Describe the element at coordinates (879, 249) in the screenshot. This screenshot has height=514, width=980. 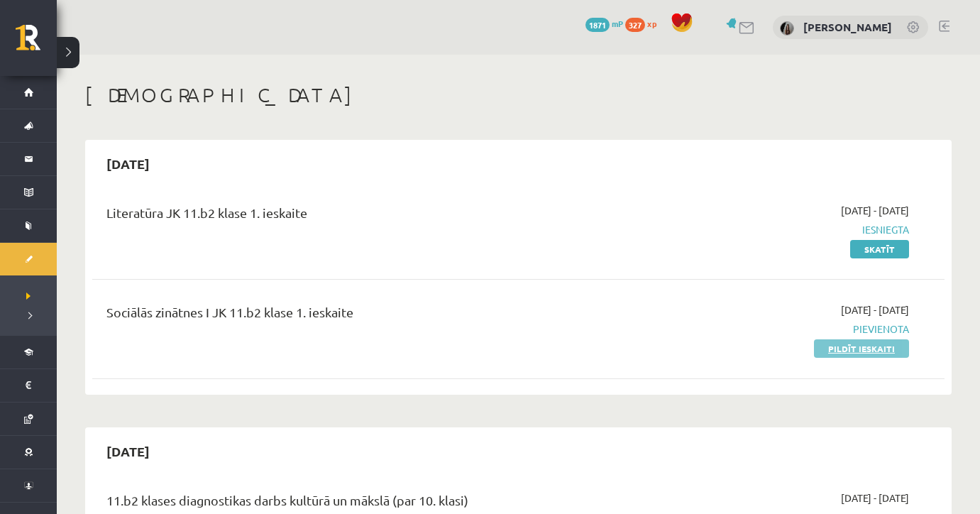
I see `a: Skatīt` at that location.